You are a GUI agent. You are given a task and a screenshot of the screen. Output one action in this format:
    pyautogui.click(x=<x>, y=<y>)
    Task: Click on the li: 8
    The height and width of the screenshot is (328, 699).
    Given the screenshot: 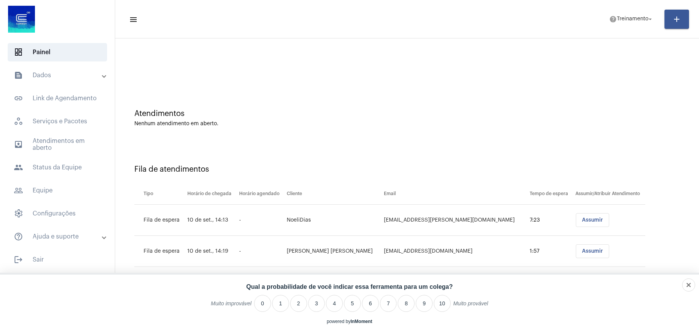 What is the action you would take?
    pyautogui.click(x=406, y=303)
    